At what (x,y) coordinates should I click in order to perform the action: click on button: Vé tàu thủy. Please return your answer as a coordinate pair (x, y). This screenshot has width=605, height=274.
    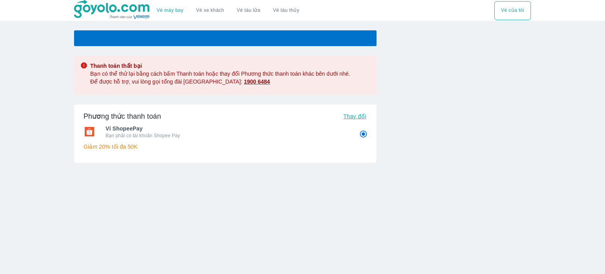
    Looking at the image, I should click on (286, 11).